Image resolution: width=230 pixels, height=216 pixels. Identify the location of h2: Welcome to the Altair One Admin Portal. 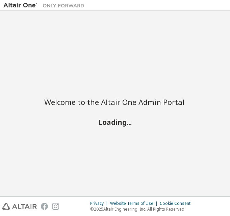
(115, 102).